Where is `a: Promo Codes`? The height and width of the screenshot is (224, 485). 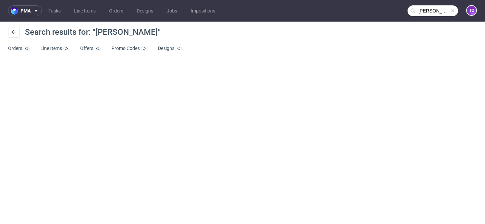 a: Promo Codes is located at coordinates (129, 49).